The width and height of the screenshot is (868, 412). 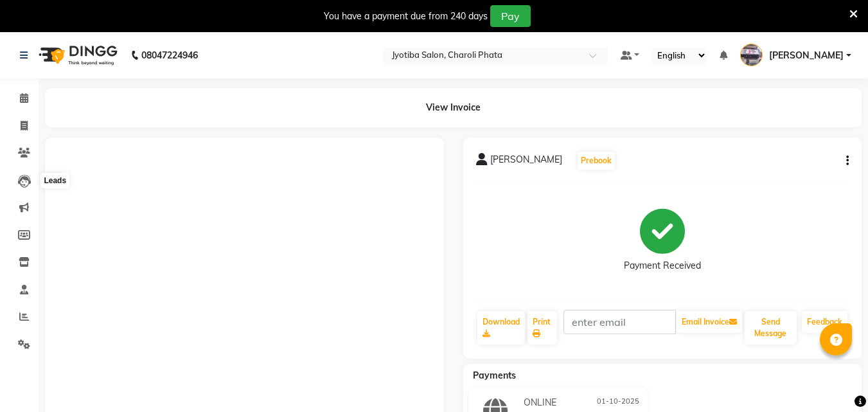 What do you see at coordinates (751, 54) in the screenshot?
I see `img: Amol` at bounding box center [751, 54].